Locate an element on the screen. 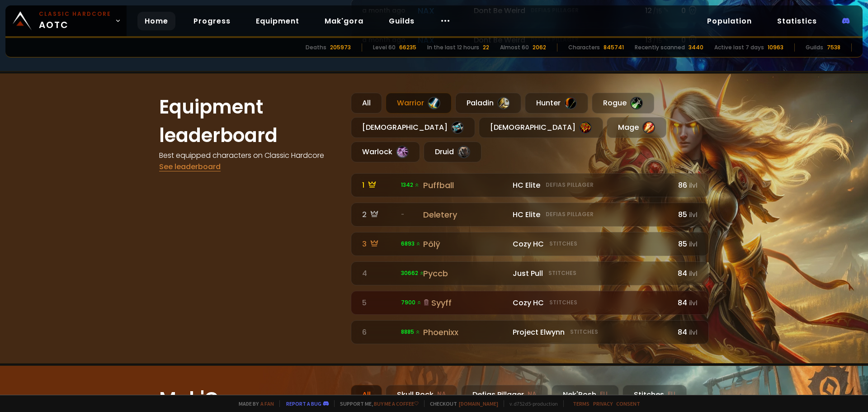 The width and height of the screenshot is (868, 412). a: 2 -Deletery HC EliteDefias Pillager85ilvl is located at coordinates (530, 215).